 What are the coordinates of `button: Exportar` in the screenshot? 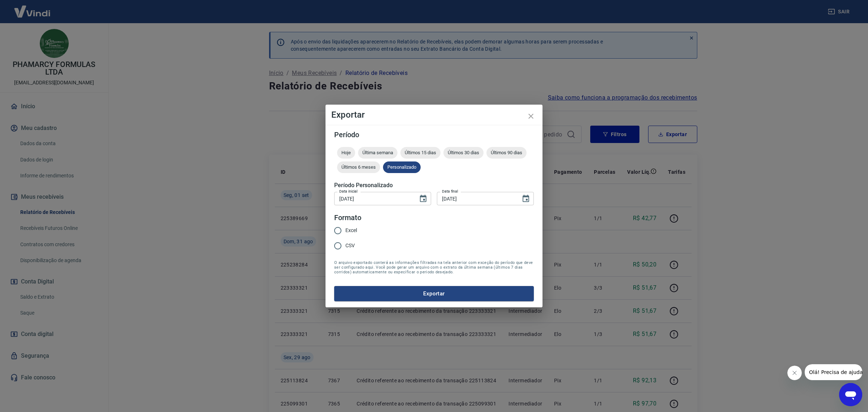 It's located at (434, 294).